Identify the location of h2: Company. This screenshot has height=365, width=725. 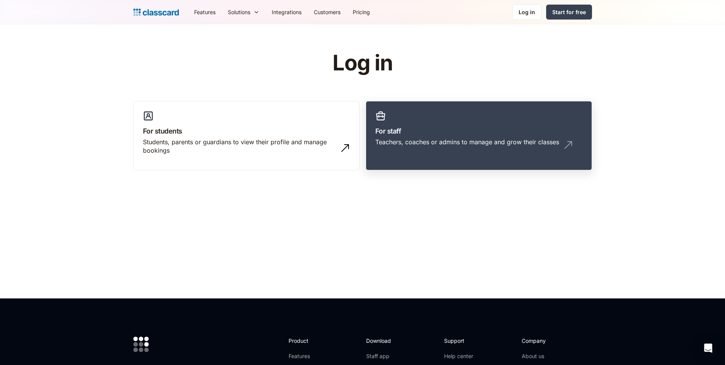
(547, 340).